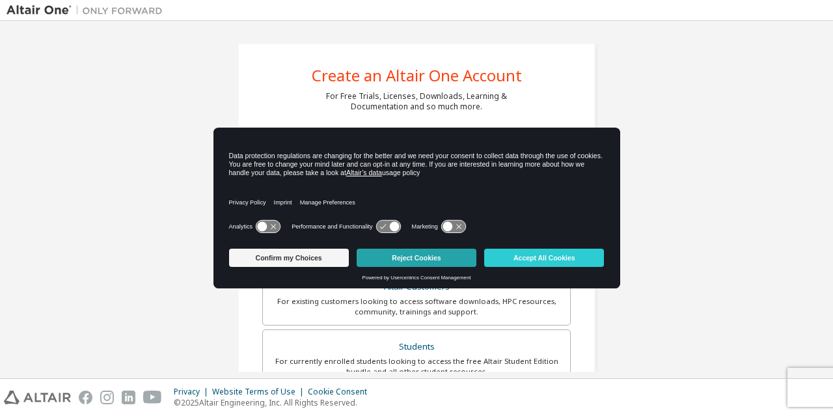  What do you see at coordinates (193, 392) in the screenshot?
I see `div: Privacy` at bounding box center [193, 392].